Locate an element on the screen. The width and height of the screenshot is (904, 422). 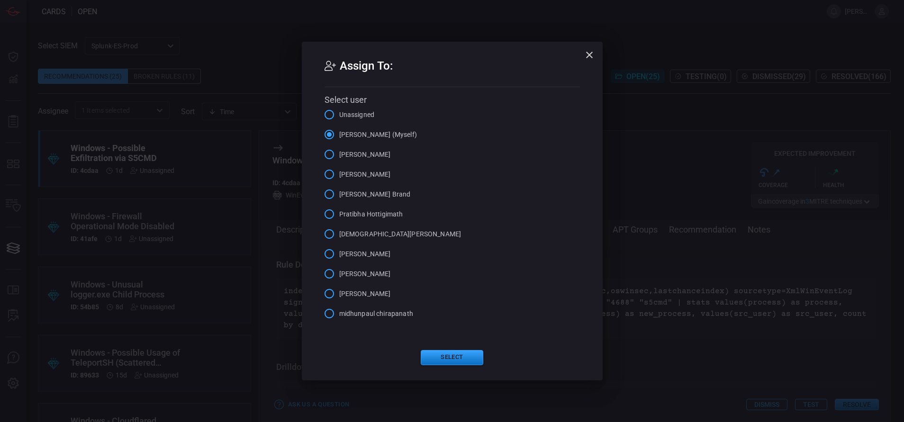
button: Select is located at coordinates (452, 358).